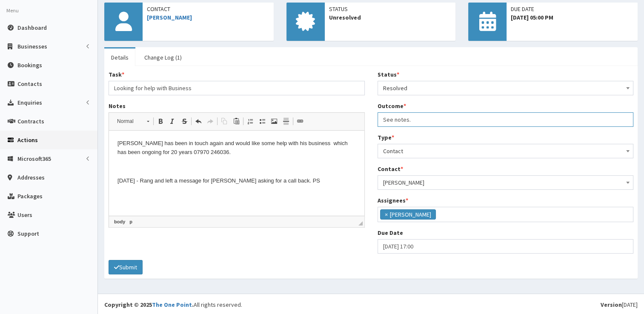  I want to click on span: Users, so click(25, 215).